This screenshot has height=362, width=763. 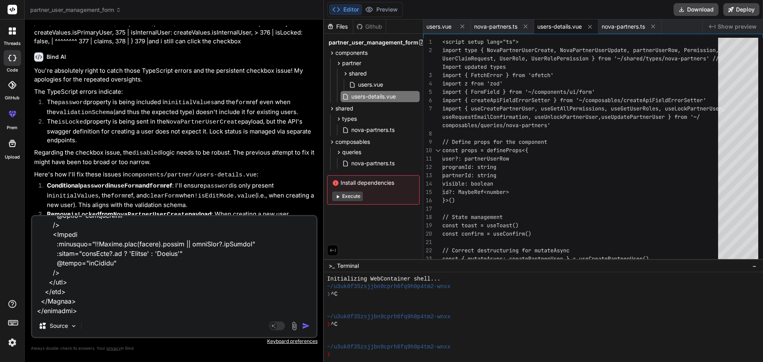 What do you see at coordinates (428, 92) in the screenshot?
I see `div: 5` at bounding box center [428, 92].